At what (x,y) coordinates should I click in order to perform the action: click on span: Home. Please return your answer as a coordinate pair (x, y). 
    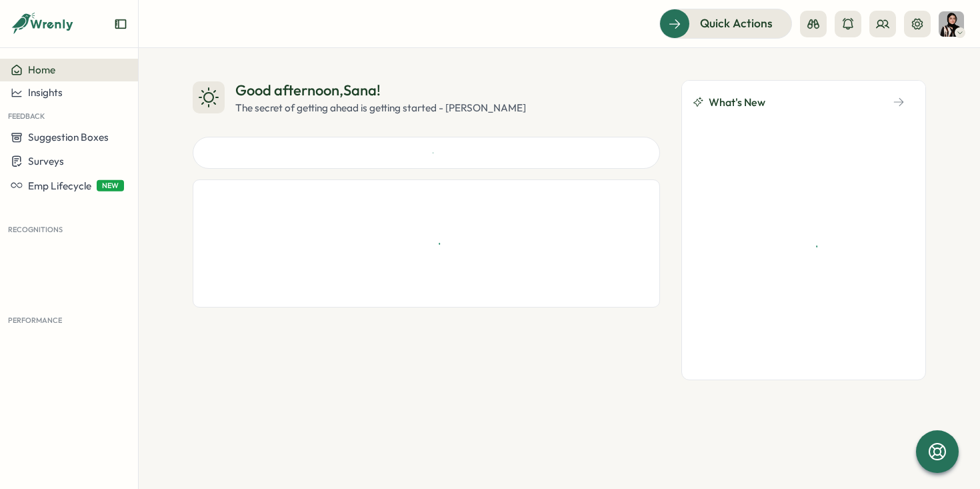
    Looking at the image, I should click on (41, 70).